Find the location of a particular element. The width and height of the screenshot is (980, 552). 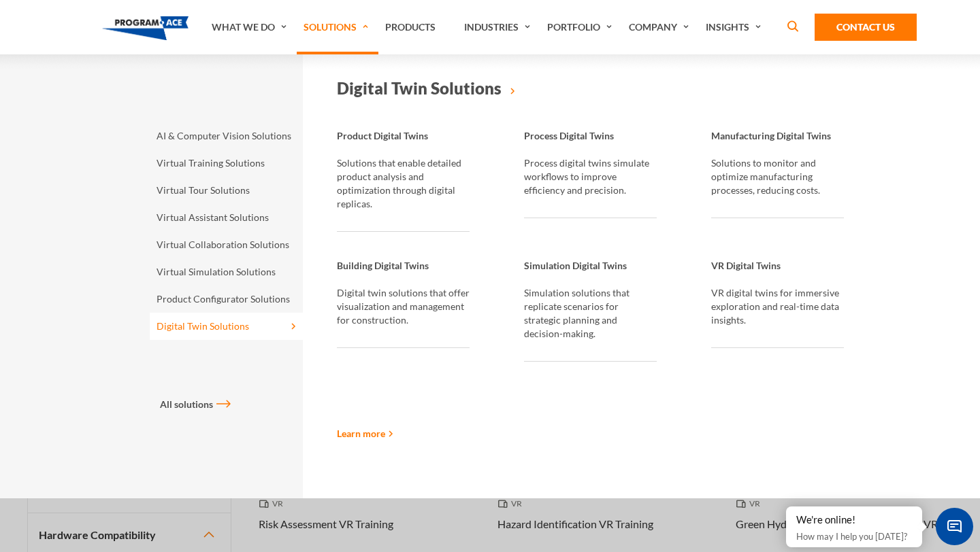

span: VR Digital Twins is located at coordinates (746, 265).